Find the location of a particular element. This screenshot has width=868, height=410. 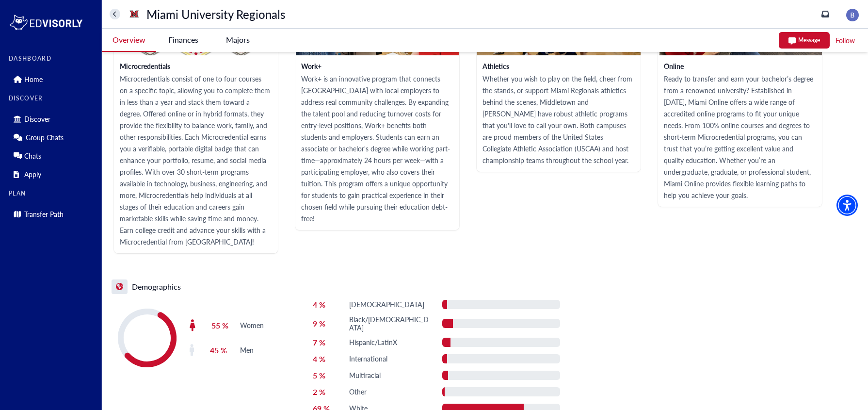

p: Ready to transfer and earn your bachelor’s degree from a renowned university? Established in [DAT... is located at coordinates (740, 137).